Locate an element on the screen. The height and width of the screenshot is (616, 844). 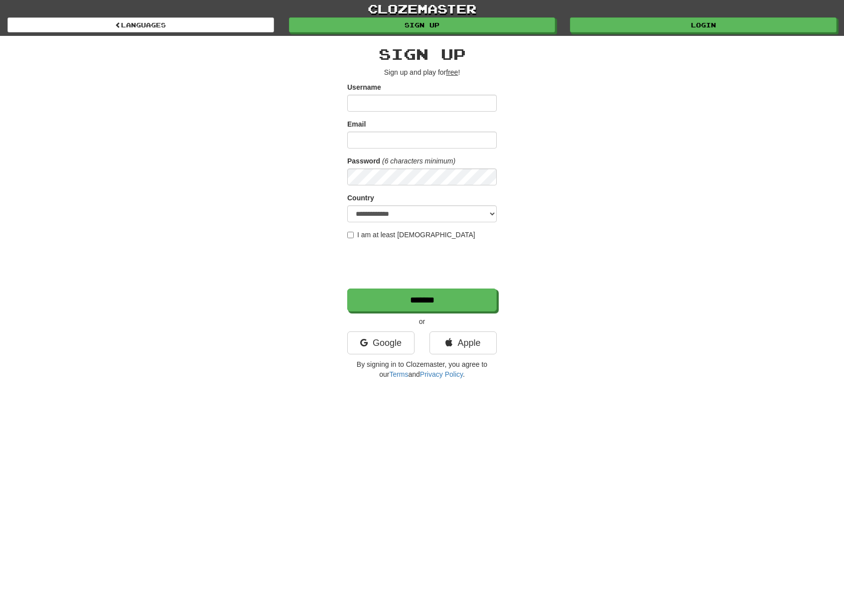
p: or is located at coordinates (422, 321).